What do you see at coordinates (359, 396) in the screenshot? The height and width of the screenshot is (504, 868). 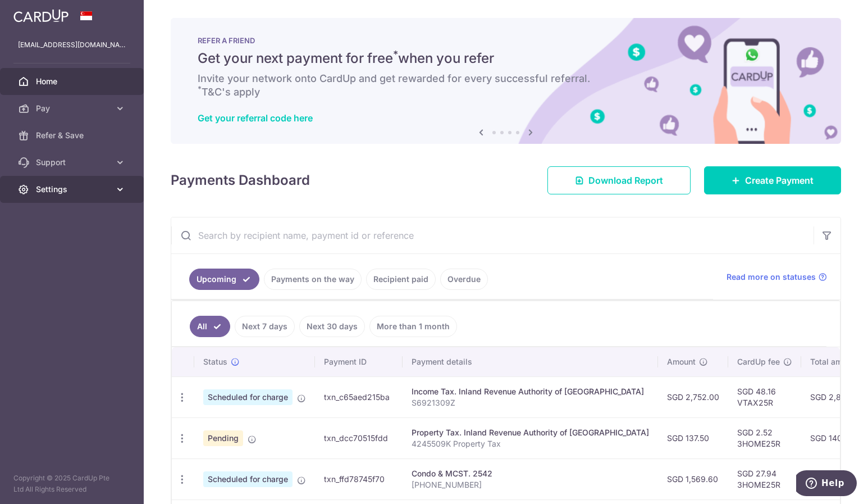 I see `td: txn_c65aed215ba` at bounding box center [359, 396].